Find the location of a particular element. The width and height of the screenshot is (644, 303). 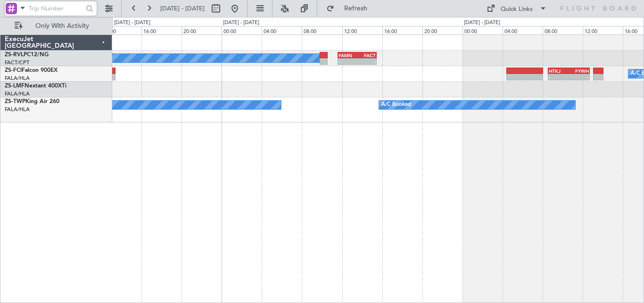

span: ZS-FCI is located at coordinates (13, 70).